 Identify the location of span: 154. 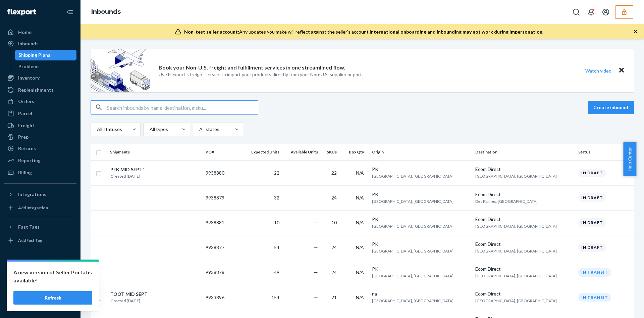
(275, 297).